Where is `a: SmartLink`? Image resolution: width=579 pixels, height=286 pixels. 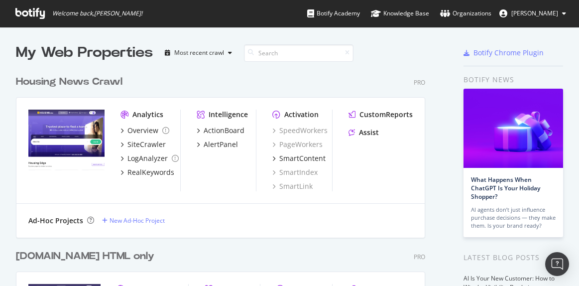 a: SmartLink is located at coordinates (292, 186).